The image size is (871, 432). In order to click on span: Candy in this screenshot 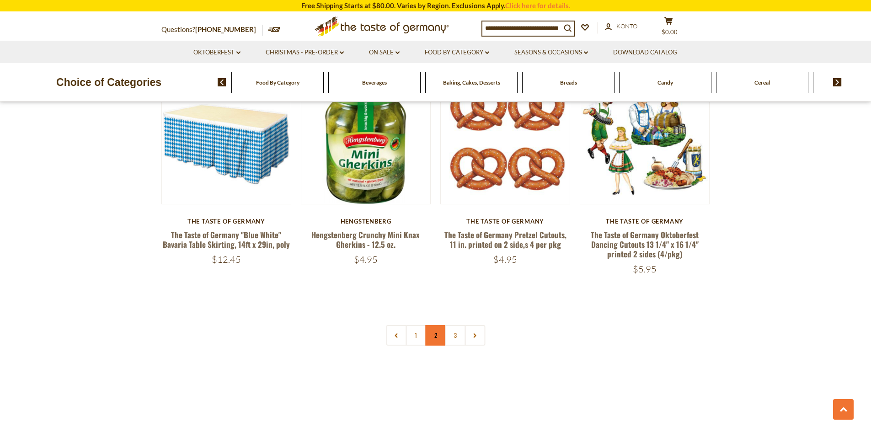, I will do `click(666, 82)`.